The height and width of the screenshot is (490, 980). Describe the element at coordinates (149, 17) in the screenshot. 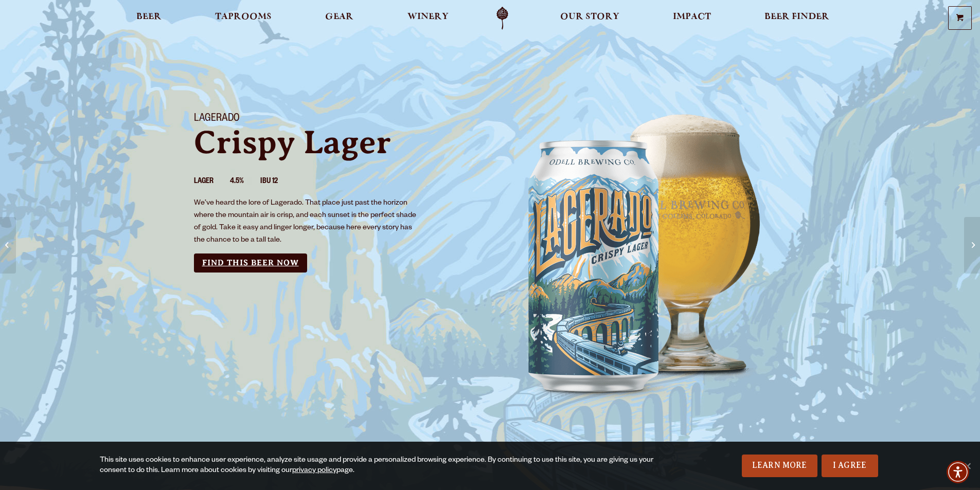

I see `span: Beer` at that location.